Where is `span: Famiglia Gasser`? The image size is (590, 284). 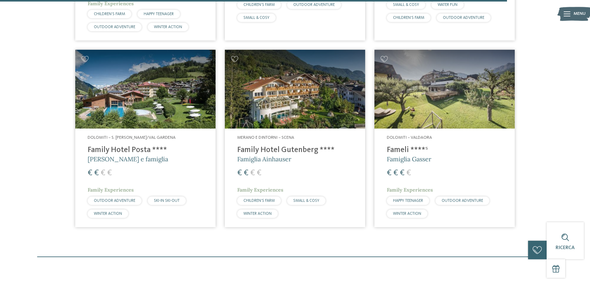 span: Famiglia Gasser is located at coordinates (409, 159).